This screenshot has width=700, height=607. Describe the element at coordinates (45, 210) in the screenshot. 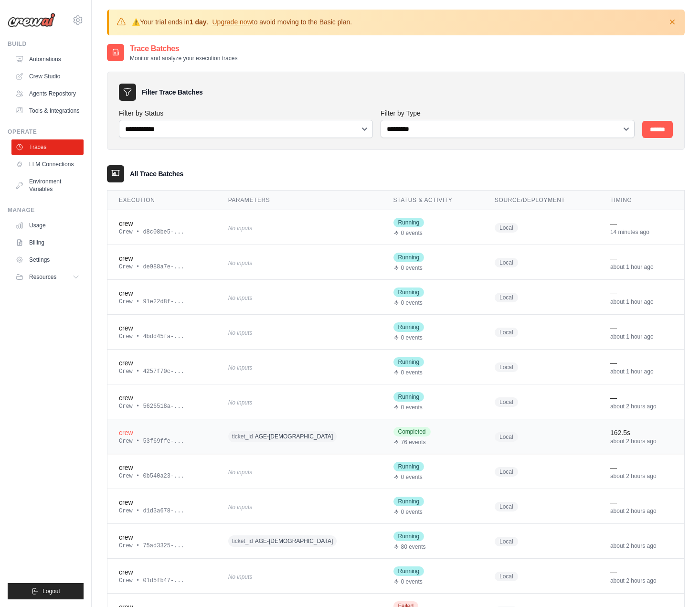

I see `div: Manage` at that location.